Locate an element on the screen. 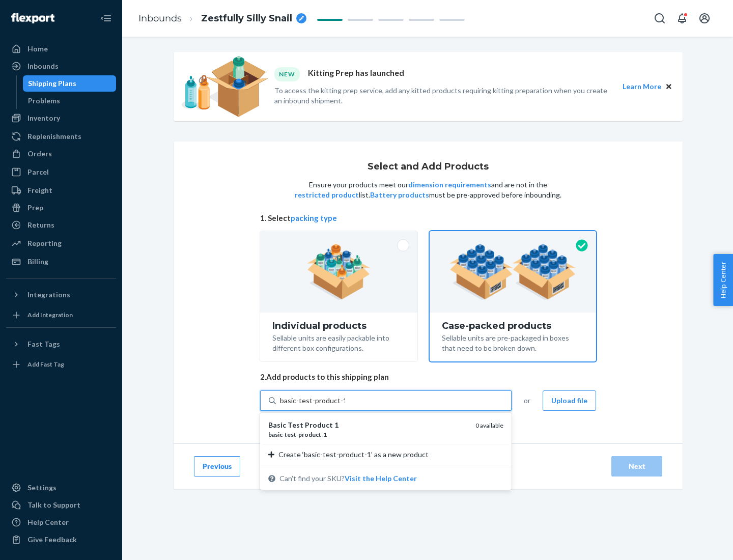 The width and height of the screenshot is (733, 560). button: Close is located at coordinates (669, 86).